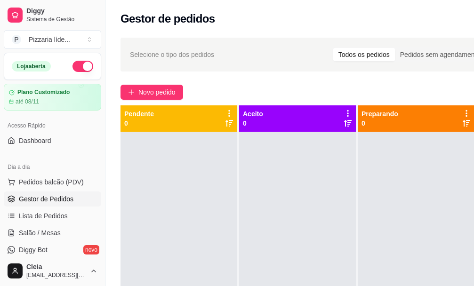 This screenshot has height=286, width=474. What do you see at coordinates (52, 97) in the screenshot?
I see `a: Plano Customizadoaté 08/11` at bounding box center [52, 97].